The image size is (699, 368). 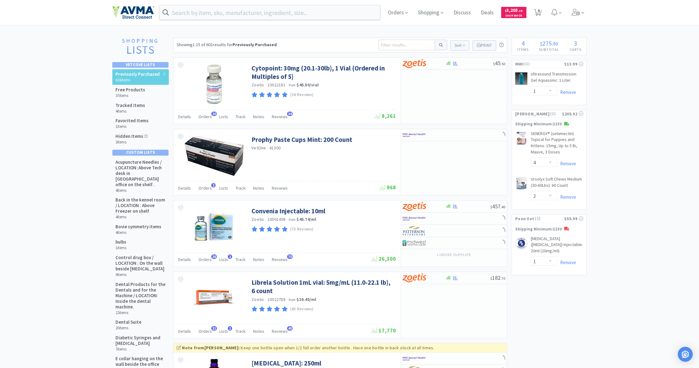 I want to click on a: Remove, so click(x=566, y=92).